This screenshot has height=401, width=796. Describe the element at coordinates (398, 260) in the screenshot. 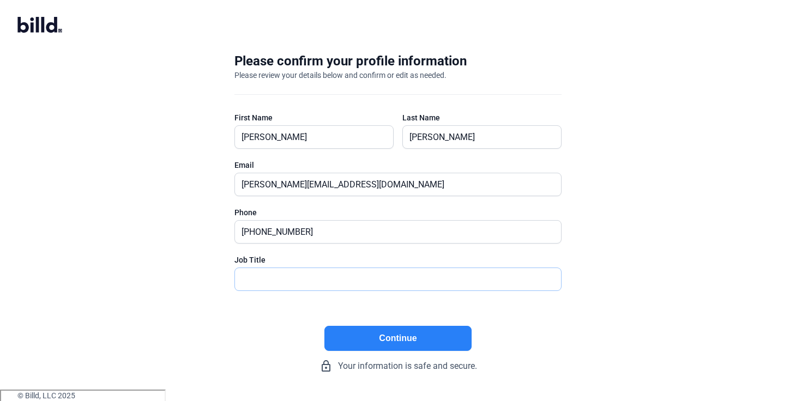

I see `div: Job Title` at that location.